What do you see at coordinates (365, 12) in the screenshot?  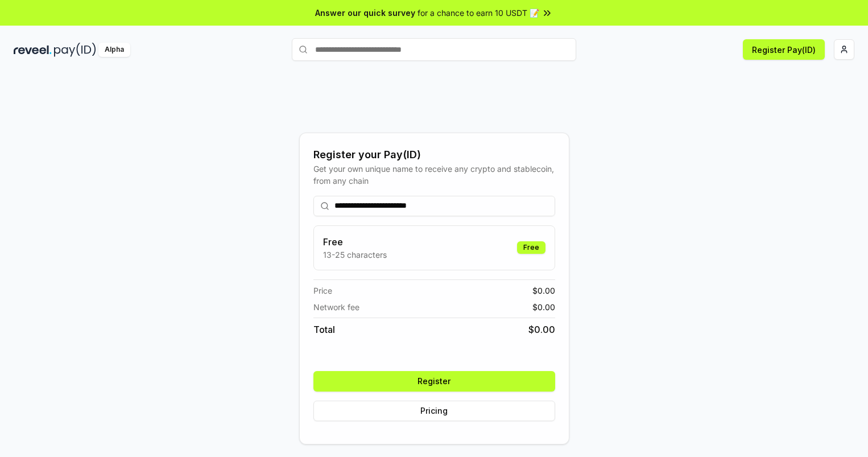 I see `span: Answer our quick survey` at bounding box center [365, 12].